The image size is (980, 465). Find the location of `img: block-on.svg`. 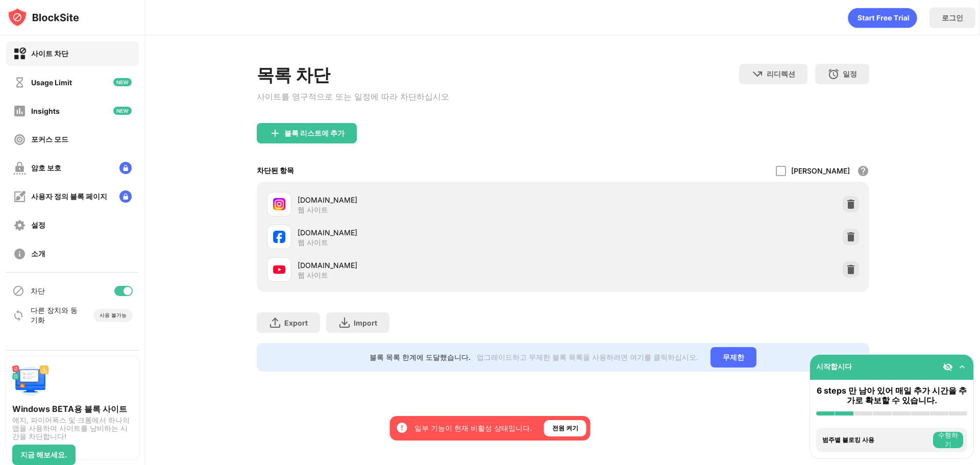

img: block-on.svg is located at coordinates (19, 53).